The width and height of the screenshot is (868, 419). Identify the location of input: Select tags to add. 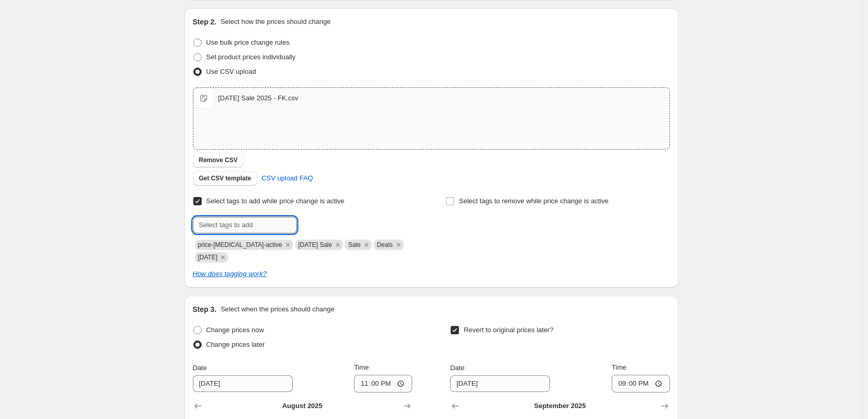
(245, 225).